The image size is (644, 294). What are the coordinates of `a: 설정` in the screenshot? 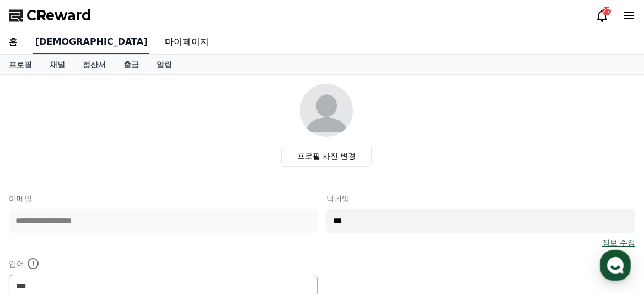 It's located at (177, 217).